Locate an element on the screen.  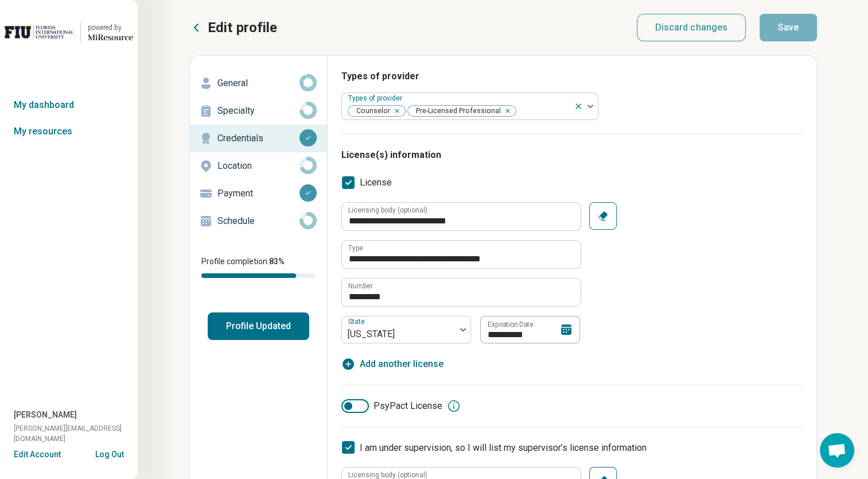
a: Specialty is located at coordinates (258, 111).